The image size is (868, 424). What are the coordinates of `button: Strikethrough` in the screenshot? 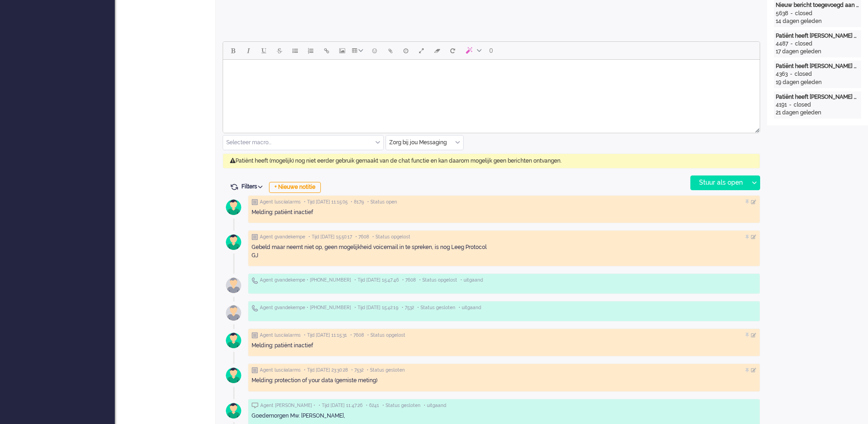 It's located at (280, 50).